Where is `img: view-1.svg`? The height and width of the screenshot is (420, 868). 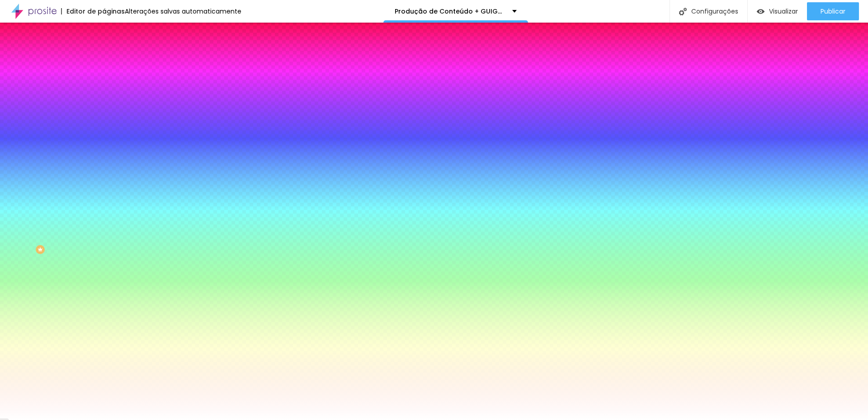 img: view-1.svg is located at coordinates (760, 11).